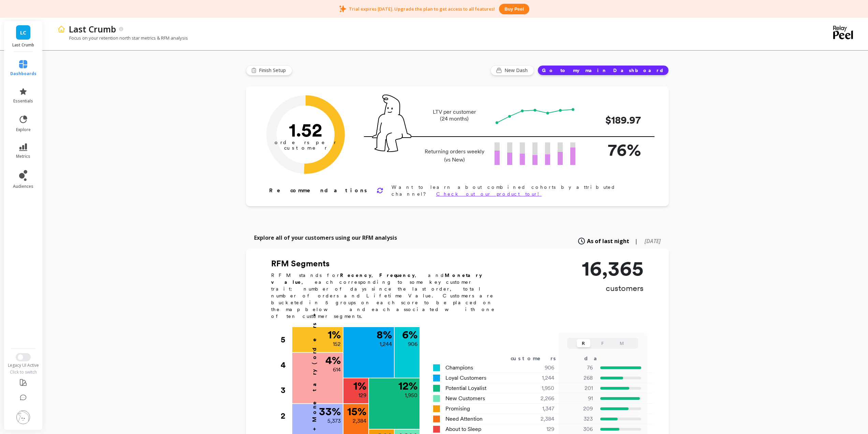  What do you see at coordinates (466, 388) in the screenshot?
I see `span: Potential Loyalist` at bounding box center [466, 388].